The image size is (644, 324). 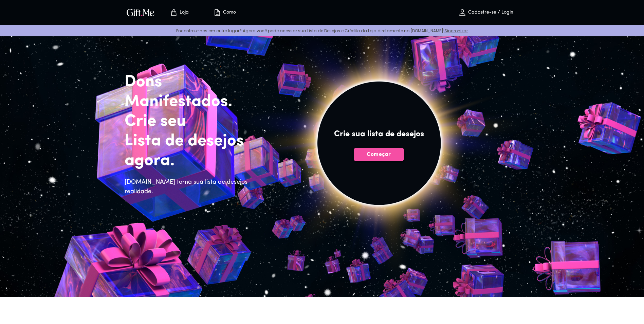 What do you see at coordinates (225, 12) in the screenshot?
I see `button: Como` at bounding box center [225, 12].